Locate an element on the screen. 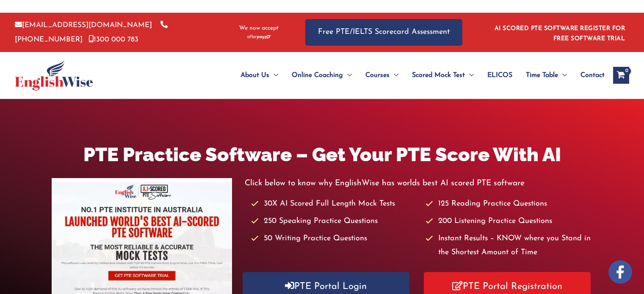 The height and width of the screenshot is (294, 644). img: Afterpay-Logo is located at coordinates (259, 36).